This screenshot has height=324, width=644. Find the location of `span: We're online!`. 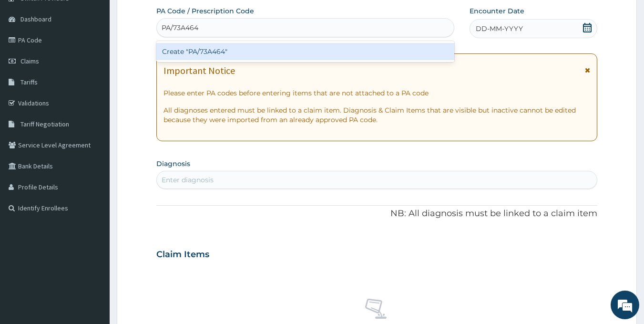

span: We're online! is located at coordinates (93, 148).